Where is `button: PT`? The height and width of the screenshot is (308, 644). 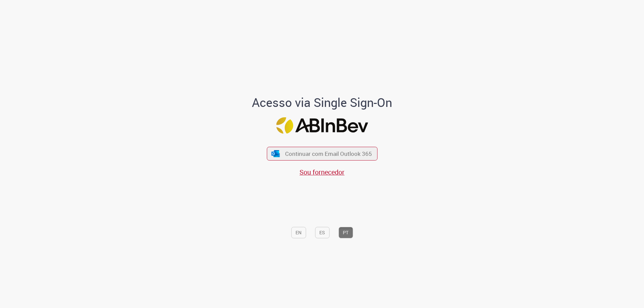 button: PT is located at coordinates (346, 233).